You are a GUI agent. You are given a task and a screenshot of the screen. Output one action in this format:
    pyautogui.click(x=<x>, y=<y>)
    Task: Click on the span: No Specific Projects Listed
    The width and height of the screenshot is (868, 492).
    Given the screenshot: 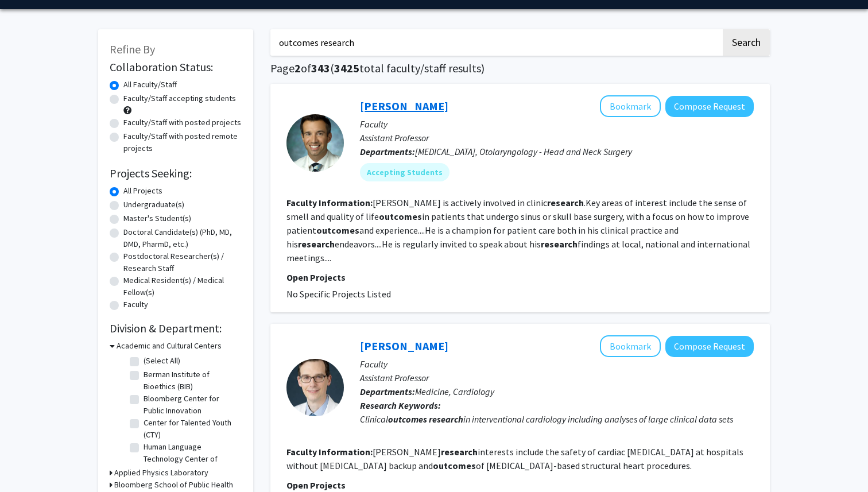 What is the action you would take?
    pyautogui.click(x=339, y=294)
    